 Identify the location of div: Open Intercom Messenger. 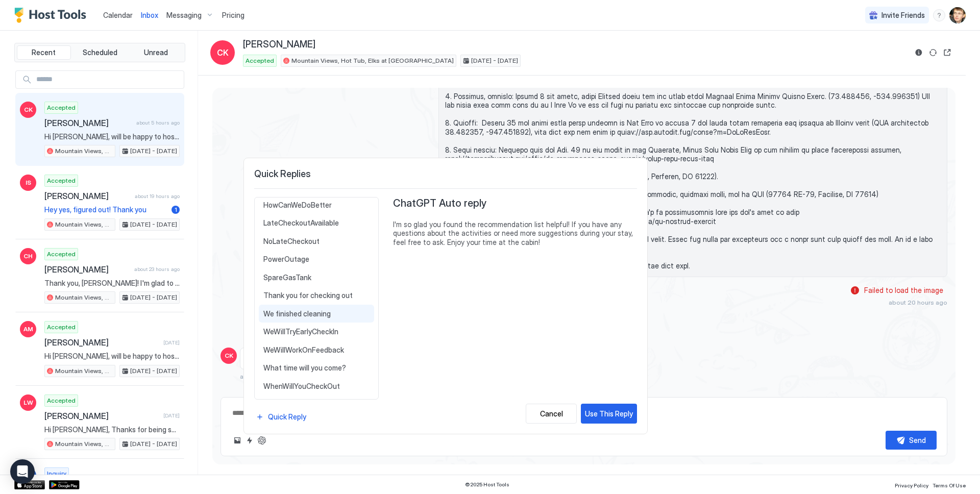
(22, 471).